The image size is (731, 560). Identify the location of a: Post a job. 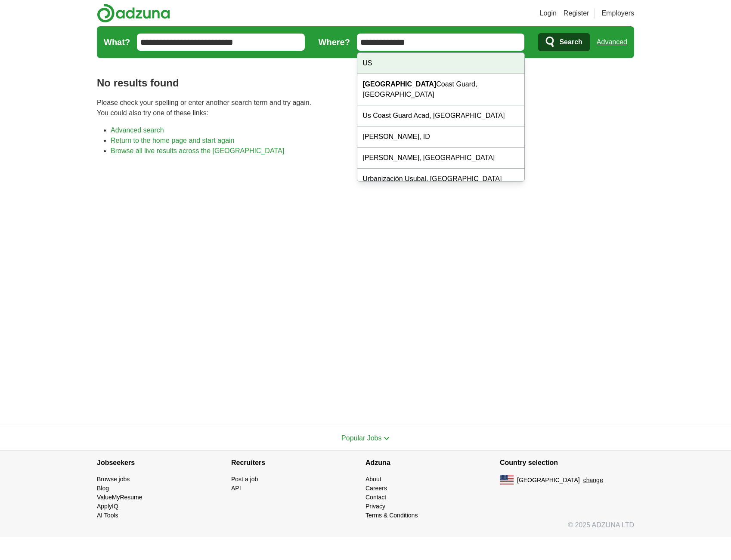
(245, 479).